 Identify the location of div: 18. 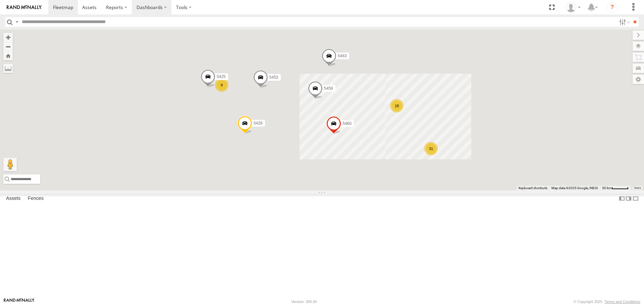
(397, 106).